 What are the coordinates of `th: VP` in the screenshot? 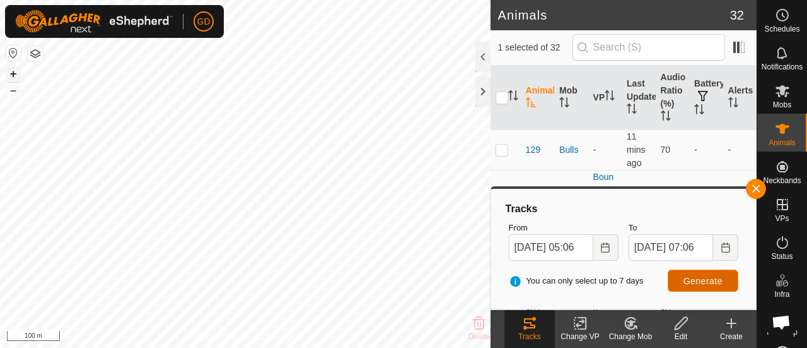 It's located at (605, 98).